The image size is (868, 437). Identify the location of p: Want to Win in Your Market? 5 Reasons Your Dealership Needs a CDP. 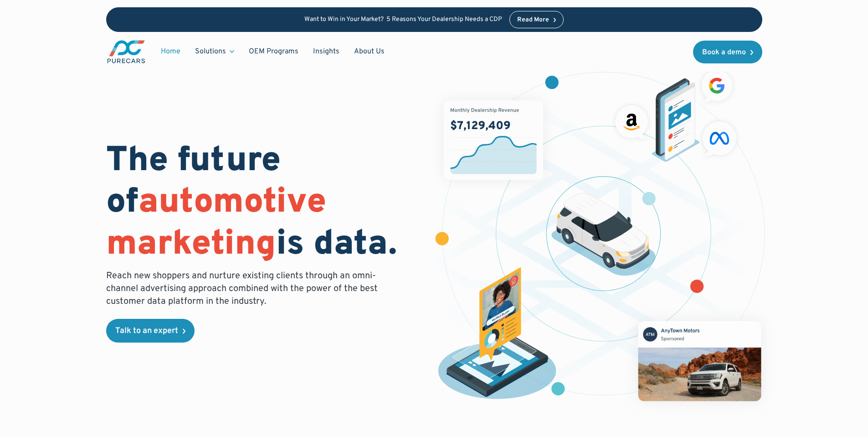
(403, 19).